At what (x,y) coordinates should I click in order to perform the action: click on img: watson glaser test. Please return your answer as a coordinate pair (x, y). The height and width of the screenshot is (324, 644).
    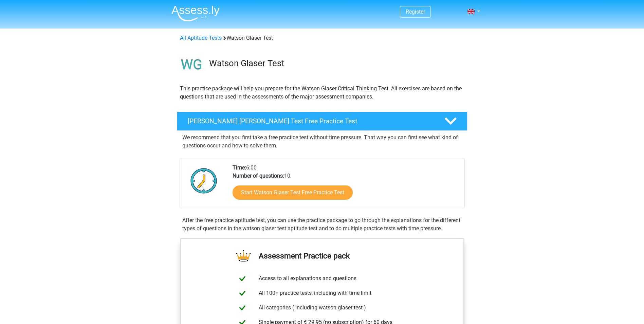
    Looking at the image, I should click on (192, 64).